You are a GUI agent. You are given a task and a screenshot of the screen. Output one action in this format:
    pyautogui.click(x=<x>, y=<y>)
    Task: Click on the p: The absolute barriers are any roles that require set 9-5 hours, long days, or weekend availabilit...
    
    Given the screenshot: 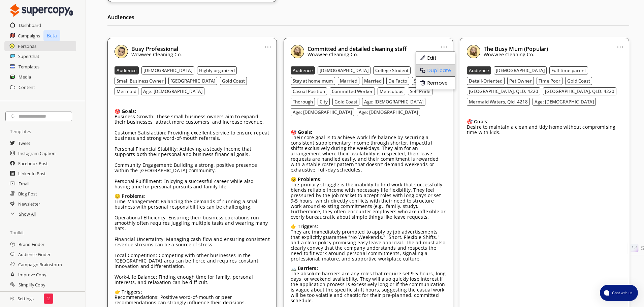 What is the action you would take?
    pyautogui.click(x=368, y=287)
    